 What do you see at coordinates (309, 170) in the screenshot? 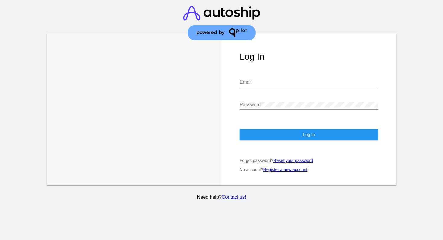
I see `p: No account?` at bounding box center [309, 170].